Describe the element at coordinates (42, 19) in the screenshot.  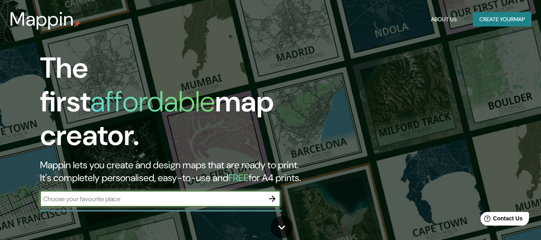
I see `h3: Mappin` at that location.